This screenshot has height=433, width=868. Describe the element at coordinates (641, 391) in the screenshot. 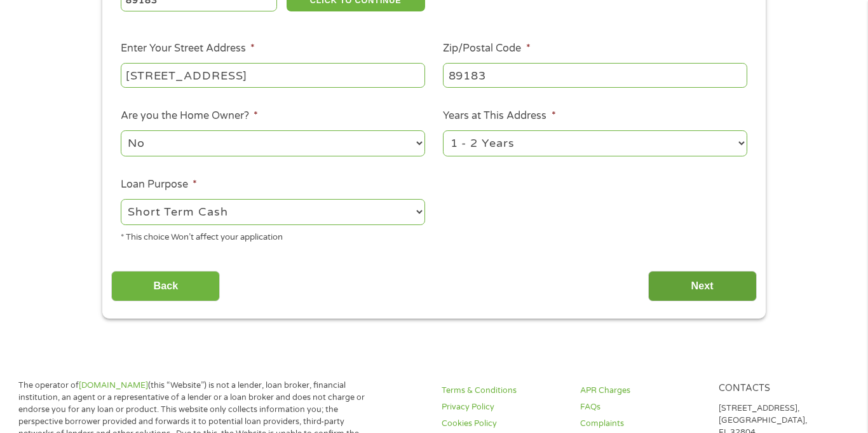

I see `a: APR Charges` at that location.